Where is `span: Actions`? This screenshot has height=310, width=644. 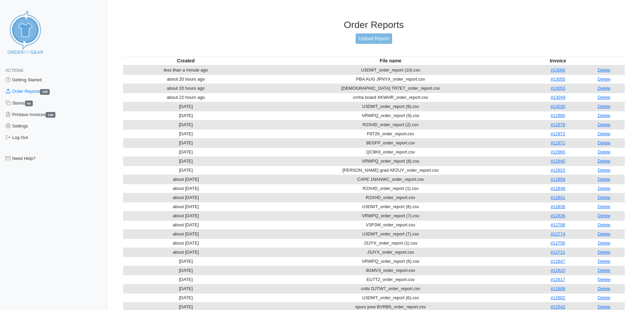
span: Actions is located at coordinates (14, 70).